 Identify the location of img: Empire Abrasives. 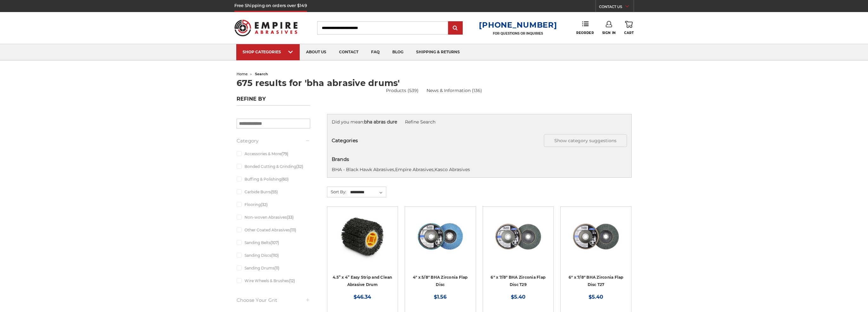
(266, 28).